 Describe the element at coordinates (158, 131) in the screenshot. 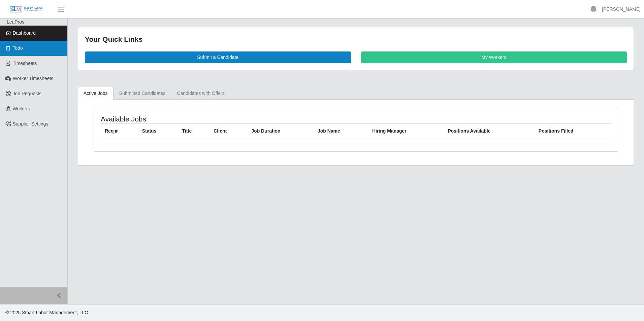

I see `th: Status` at that location.